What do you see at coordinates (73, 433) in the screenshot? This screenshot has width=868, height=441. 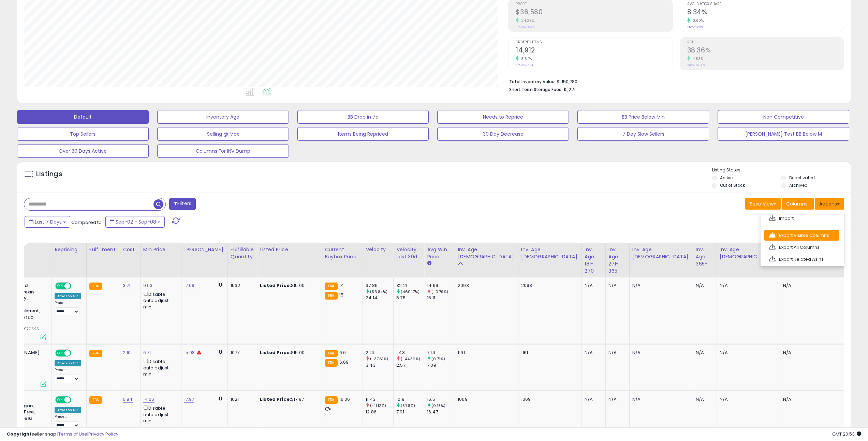 I see `a: Terms of Use` at bounding box center [73, 433].